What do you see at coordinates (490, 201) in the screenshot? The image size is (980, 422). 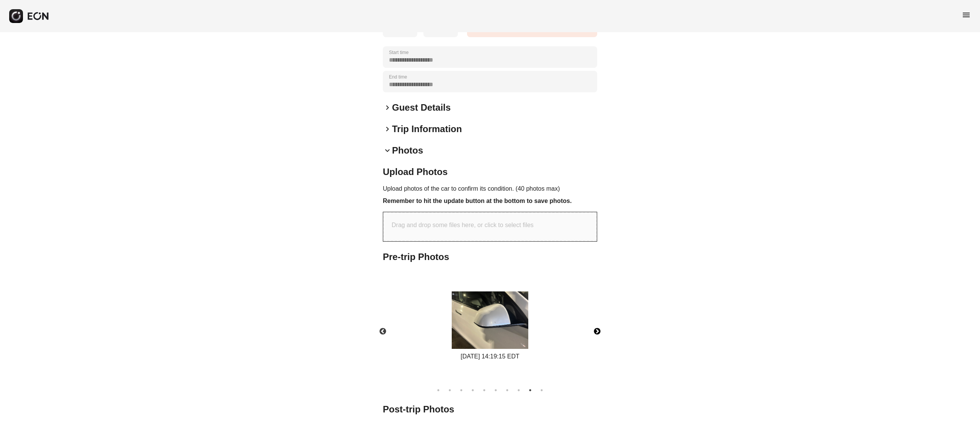 I see `h3: Remember to hit the update button at the bottom to save photos.` at bounding box center [490, 201].